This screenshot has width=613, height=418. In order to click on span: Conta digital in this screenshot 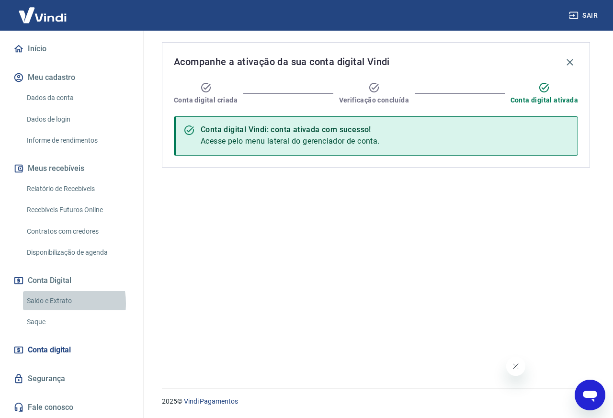, I will do `click(49, 350)`.